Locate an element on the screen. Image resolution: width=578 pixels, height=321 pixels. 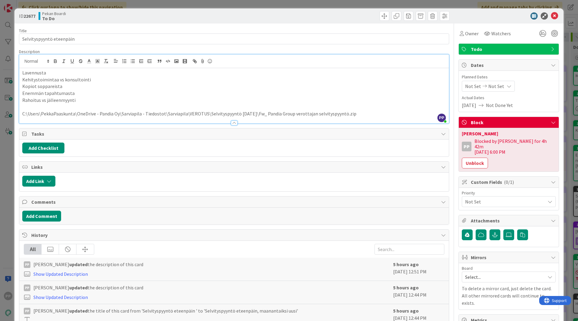
span: Attachments is located at coordinates (510, 221).